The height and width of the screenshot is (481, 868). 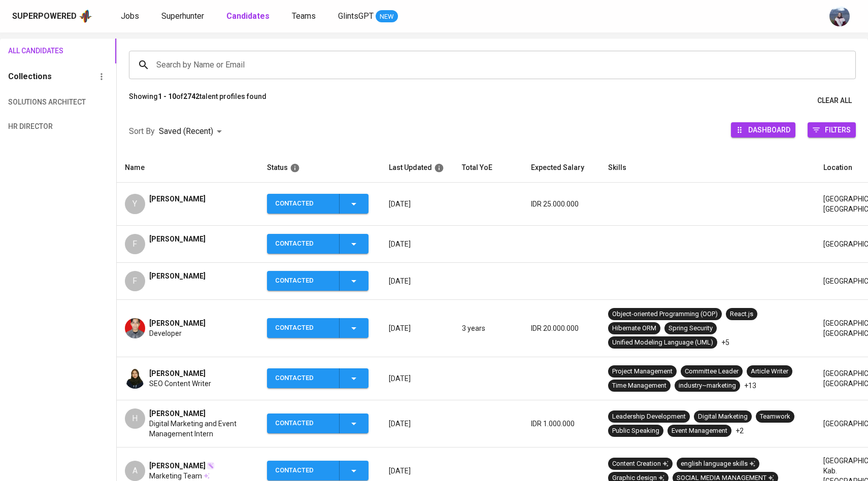 What do you see at coordinates (726, 342) in the screenshot?
I see `p: +5` at bounding box center [726, 342].